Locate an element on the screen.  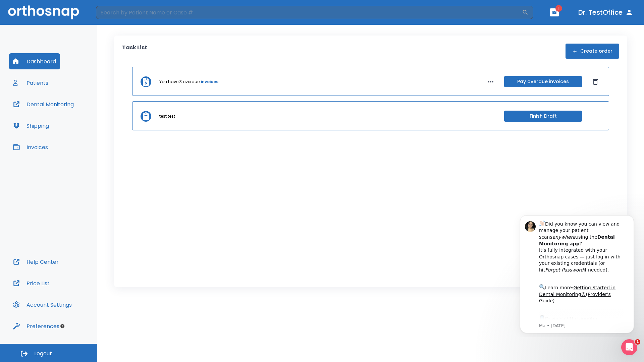
button: Dental Monitoring is located at coordinates (43, 104).